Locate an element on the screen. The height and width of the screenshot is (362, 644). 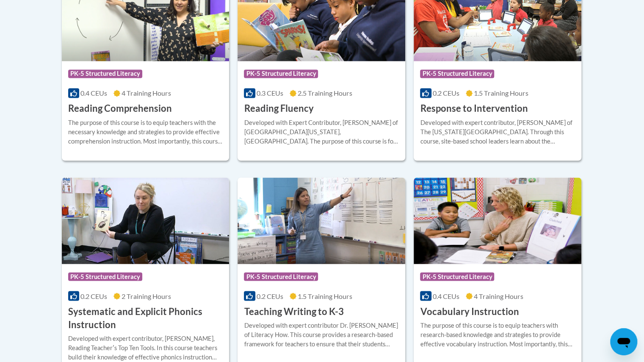
h3: Teaching Writing to K-3 is located at coordinates (293, 311).